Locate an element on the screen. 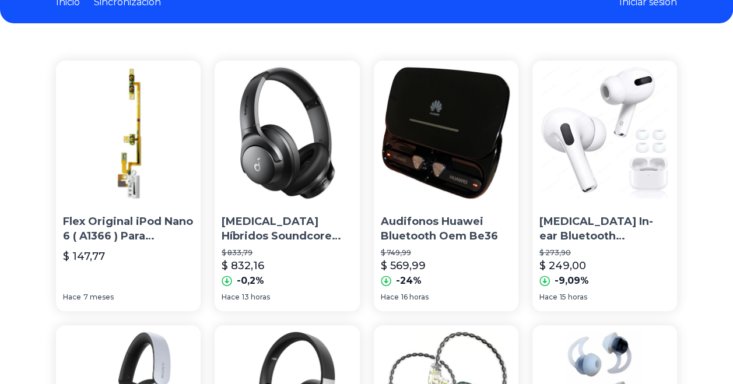 This screenshot has width=733, height=384. span: 15 horas is located at coordinates (573, 297).